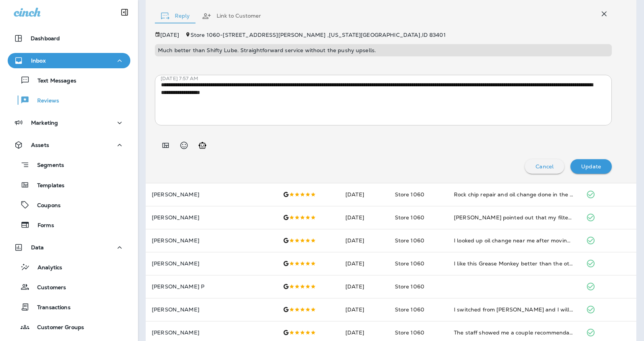 The width and height of the screenshot is (644, 341). What do you see at coordinates (42, 225) in the screenshot?
I see `p: Forms` at bounding box center [42, 225].